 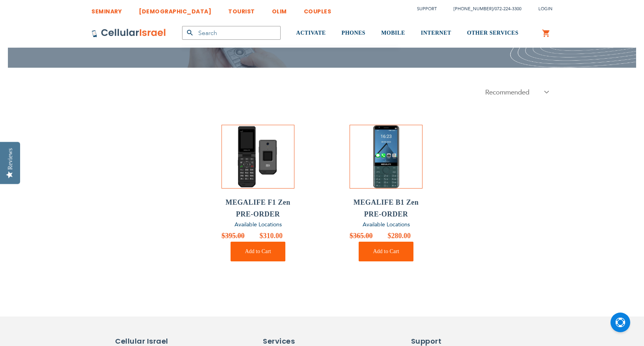 I want to click on img: MEGALIFE B1 Zen PRE-ORDER, so click(x=386, y=157).